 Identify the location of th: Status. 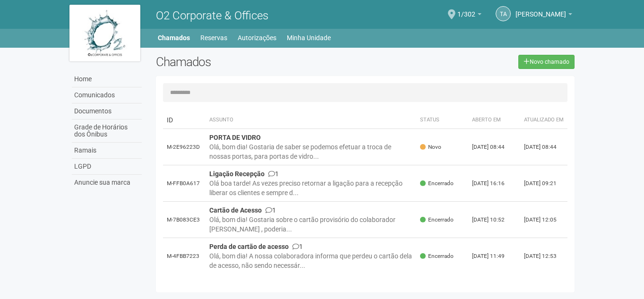
(442, 120).